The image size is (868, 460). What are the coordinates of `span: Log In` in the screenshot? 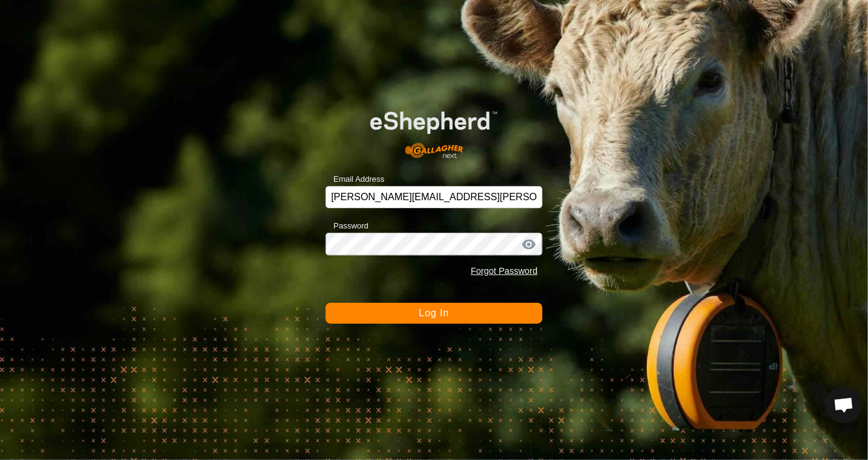 It's located at (434, 313).